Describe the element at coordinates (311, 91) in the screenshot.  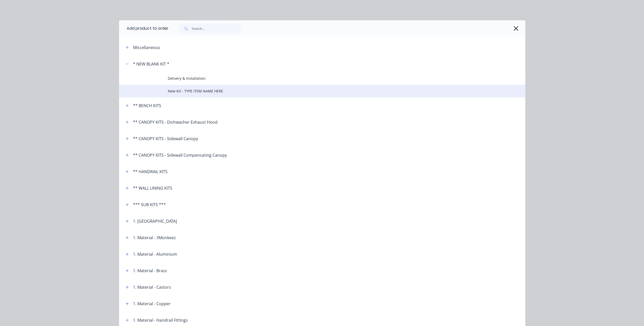
I see `span: New Kit - TYPE ITEM NAME HERE` at that location.